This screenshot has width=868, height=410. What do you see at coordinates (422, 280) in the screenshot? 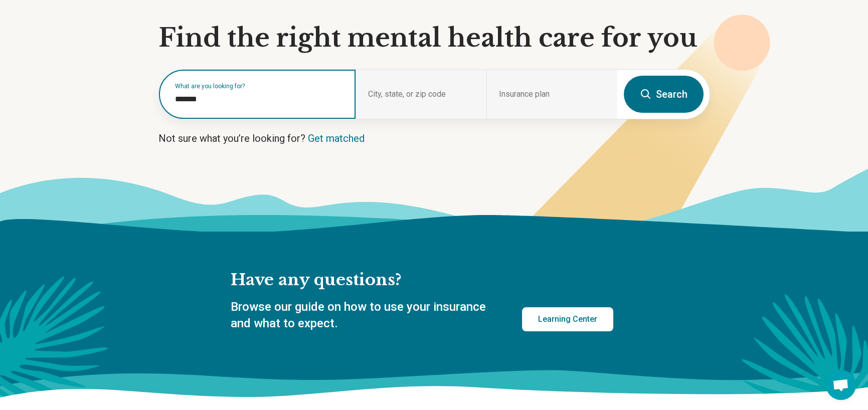
I see `h2: Have any questions?` at bounding box center [422, 280].